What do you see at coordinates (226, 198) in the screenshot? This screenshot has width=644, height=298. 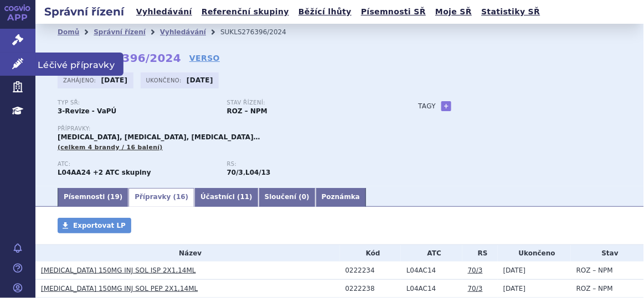 I see `a: Účastníci (11)` at bounding box center [226, 198].